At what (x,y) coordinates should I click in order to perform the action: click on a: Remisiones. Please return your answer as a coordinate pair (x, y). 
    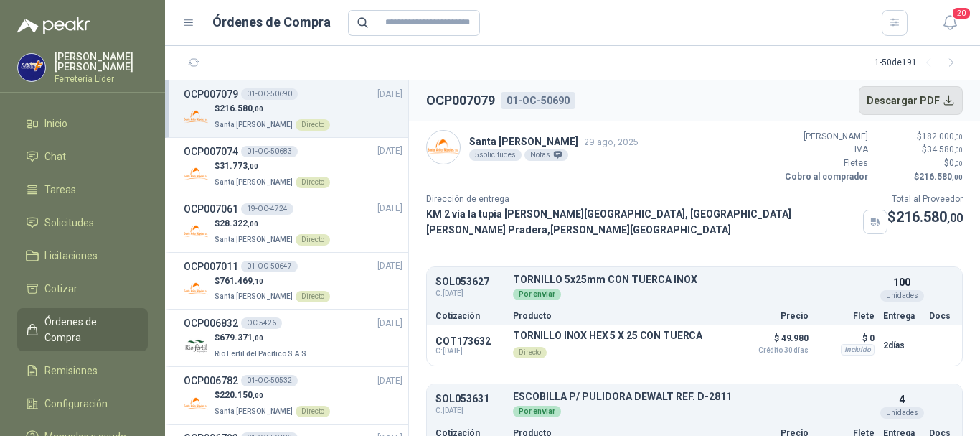
    Looking at the image, I should click on (82, 371).